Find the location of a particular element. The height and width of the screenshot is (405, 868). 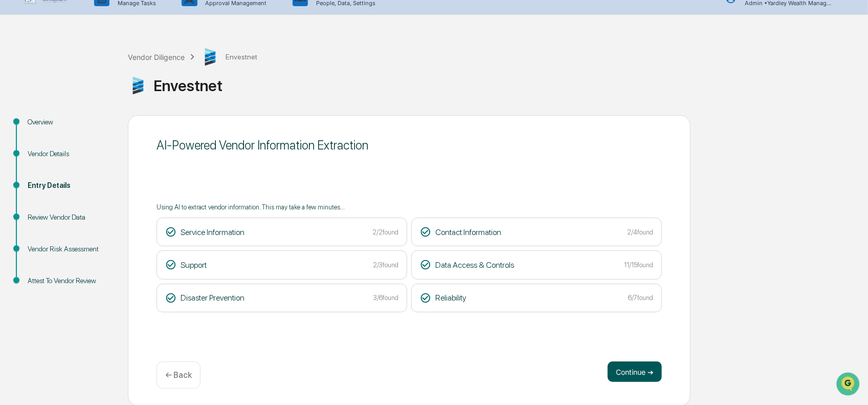

div: Entry Details is located at coordinates (70, 185).